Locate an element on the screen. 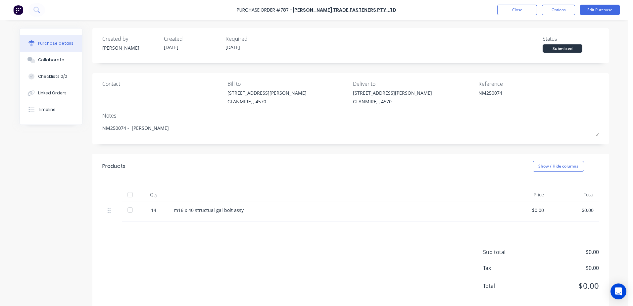 Image resolution: width=633 pixels, height=306 pixels. div: Created by is located at coordinates (130, 39).